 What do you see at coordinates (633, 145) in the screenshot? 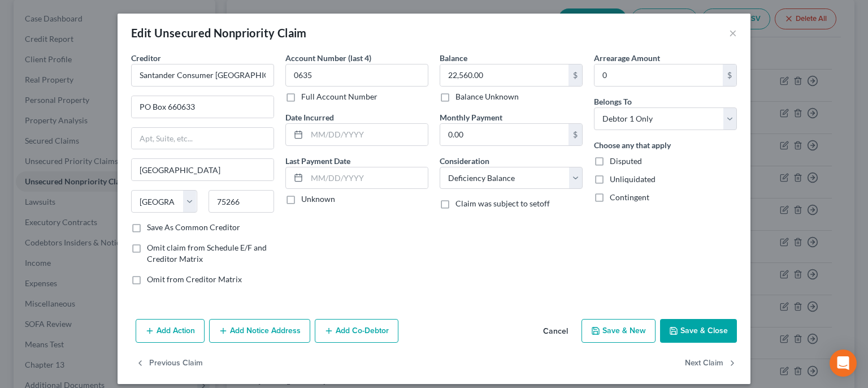
I see `label: Choose any that apply` at bounding box center [633, 145].